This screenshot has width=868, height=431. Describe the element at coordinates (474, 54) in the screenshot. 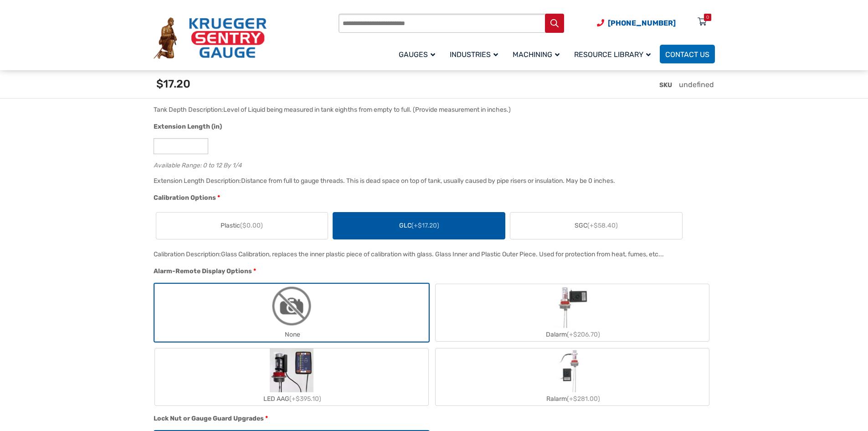

I see `span: Industries` at that location.